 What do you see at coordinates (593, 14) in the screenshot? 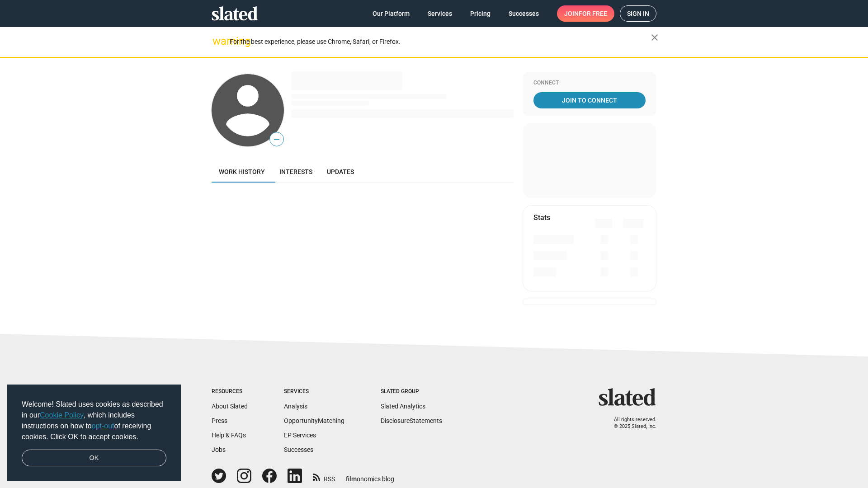
I see `span: for free` at bounding box center [593, 14].